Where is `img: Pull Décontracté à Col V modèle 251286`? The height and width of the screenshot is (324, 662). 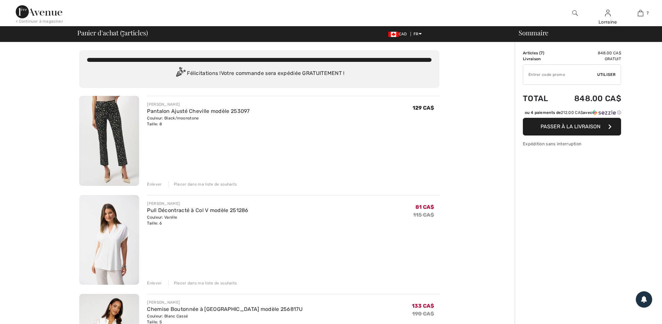 img: Pull Décontracté à Col V modèle 251286 is located at coordinates (109, 240).